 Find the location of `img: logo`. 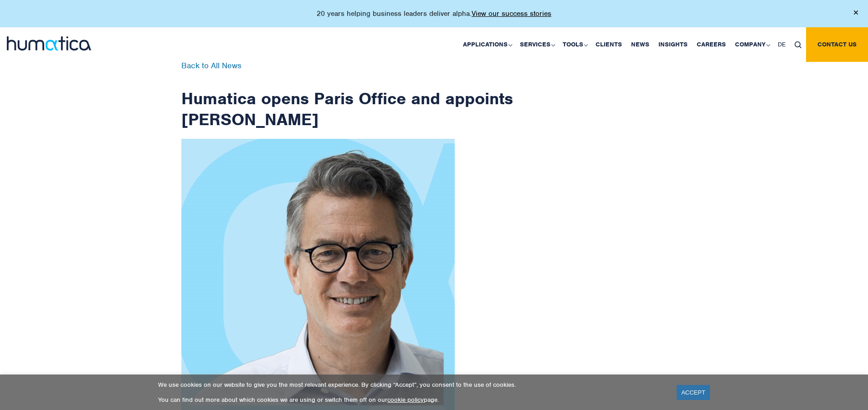

img: logo is located at coordinates (49, 43).